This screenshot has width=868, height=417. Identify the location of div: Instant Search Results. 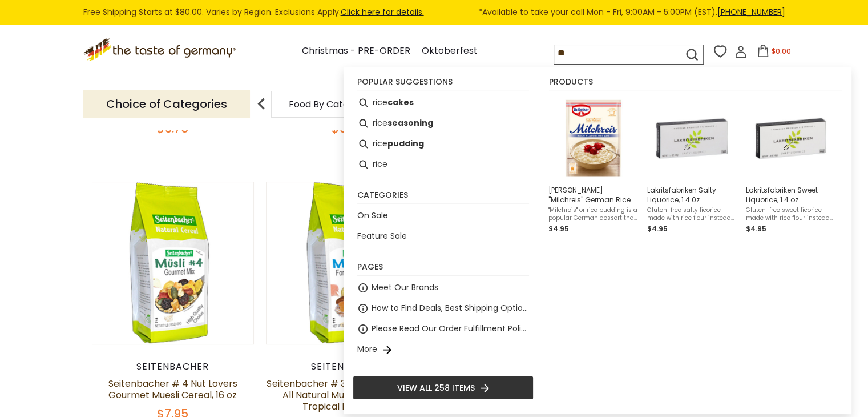
(597, 240).